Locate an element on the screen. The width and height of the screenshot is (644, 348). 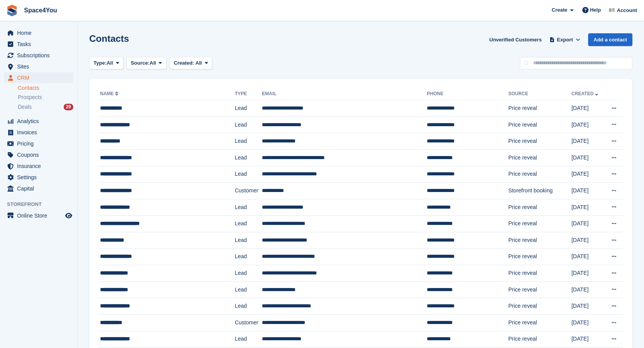
span: CRM is located at coordinates (40, 78).